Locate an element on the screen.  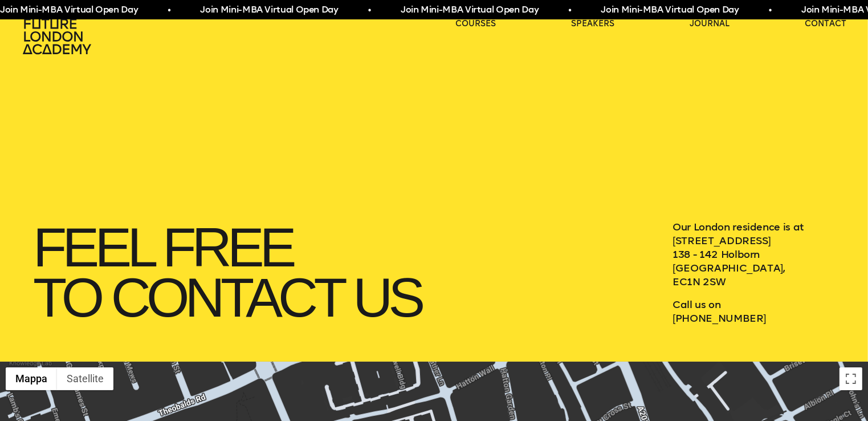
button: Attiva/disattiva vista schermo intero is located at coordinates (851, 379).